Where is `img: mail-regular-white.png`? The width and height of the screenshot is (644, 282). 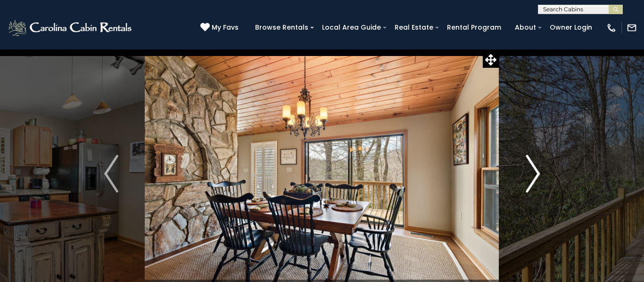 img: mail-regular-white.png is located at coordinates (631, 28).